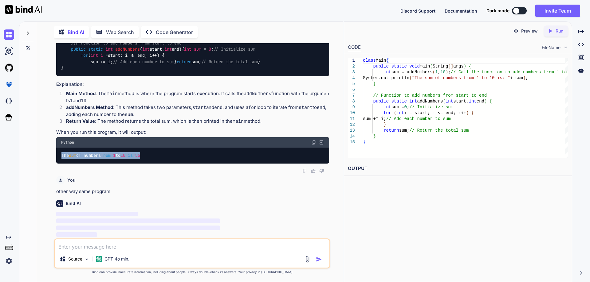 This screenshot has width=590, height=282. What do you see at coordinates (78, 49) in the screenshot?
I see `span: public` at bounding box center [78, 49].